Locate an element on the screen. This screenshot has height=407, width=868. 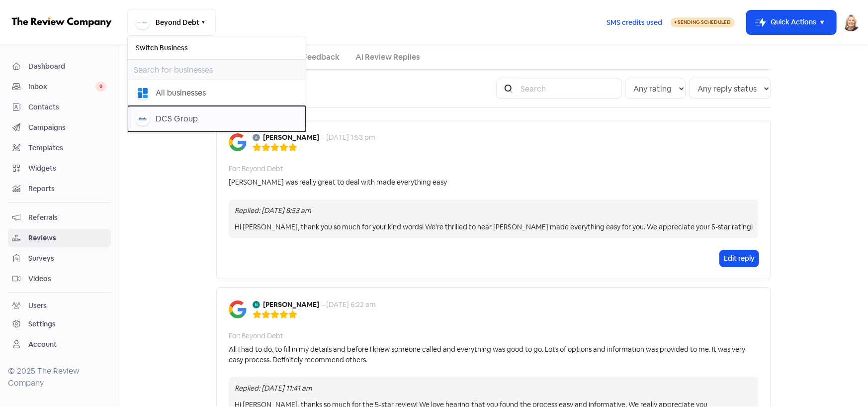
a: SMS credits used is located at coordinates (635, 22).